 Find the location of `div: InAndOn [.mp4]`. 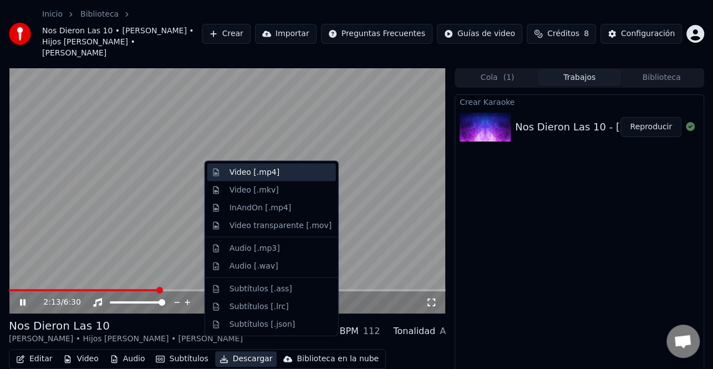

div: InAndOn [.mp4] is located at coordinates (261, 207).